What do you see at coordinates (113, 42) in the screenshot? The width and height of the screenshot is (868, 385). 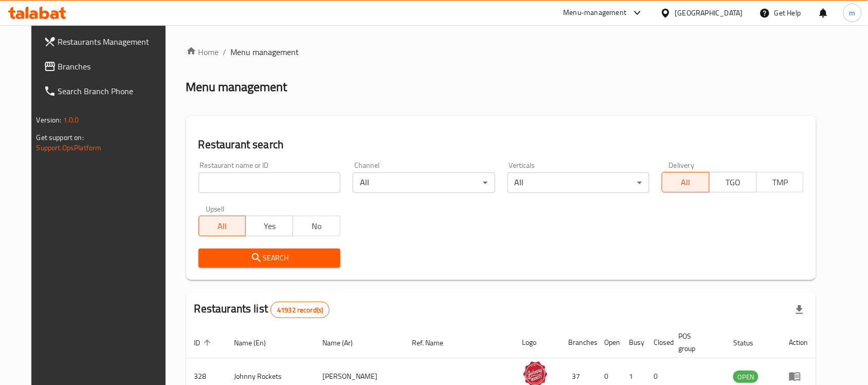 I see `span: Restaurants Management` at bounding box center [113, 42].